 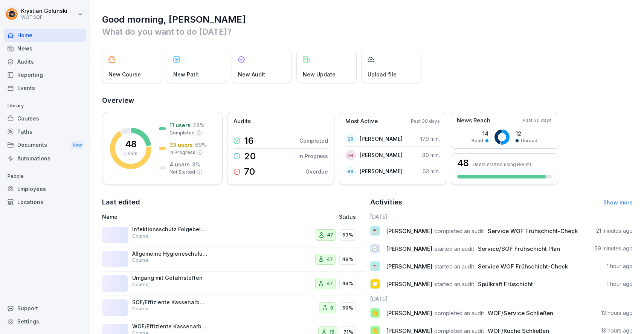 What do you see at coordinates (45, 106) in the screenshot?
I see `p: Library` at bounding box center [45, 106].